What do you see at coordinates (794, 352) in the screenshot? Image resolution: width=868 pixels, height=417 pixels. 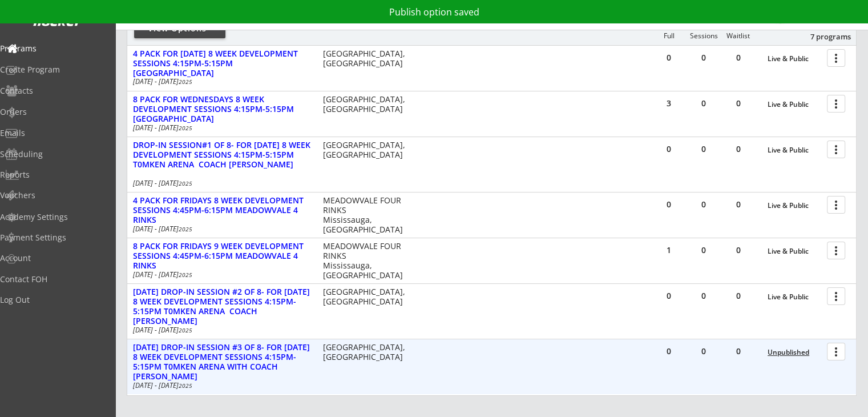 I see `div: Unpublished` at bounding box center [794, 352].